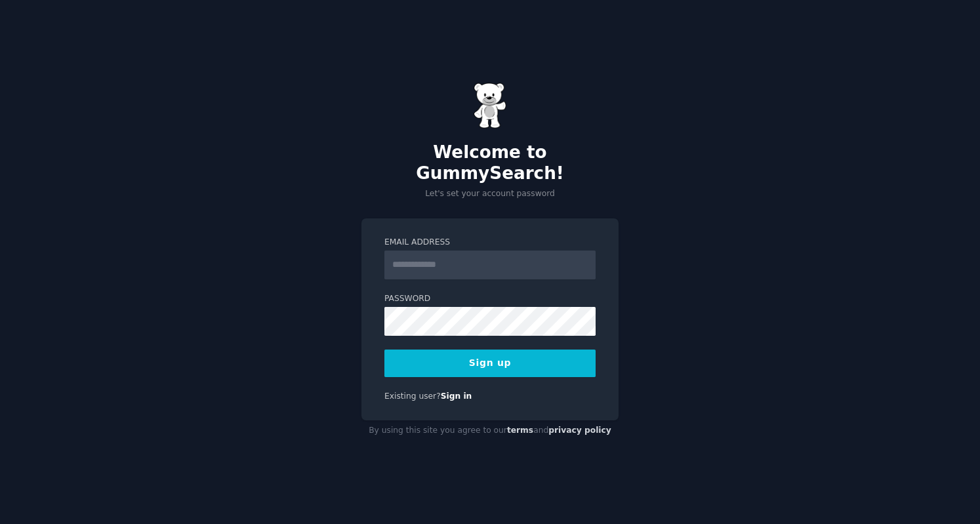 The width and height of the screenshot is (980, 524). Describe the element at coordinates (490, 106) in the screenshot. I see `img: Gummy Bear` at that location.